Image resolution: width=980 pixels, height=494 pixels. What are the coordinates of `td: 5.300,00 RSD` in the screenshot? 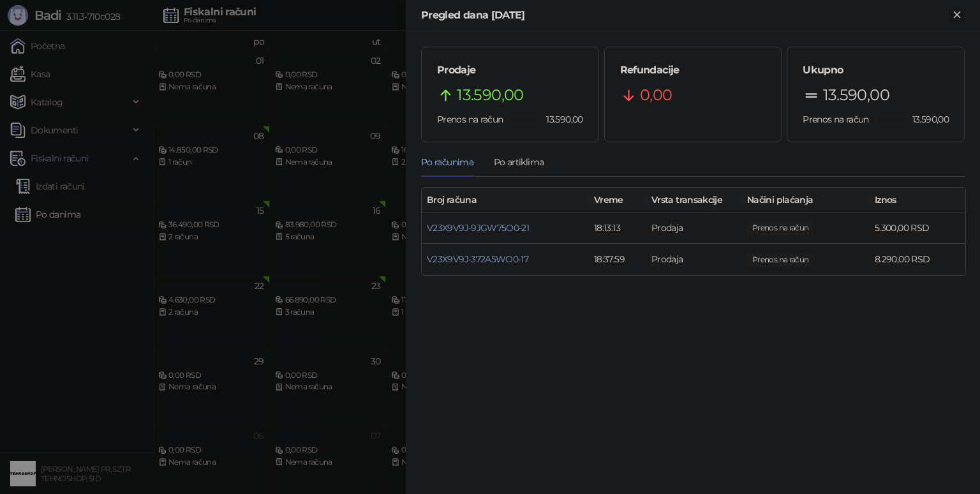 It's located at (918, 228).